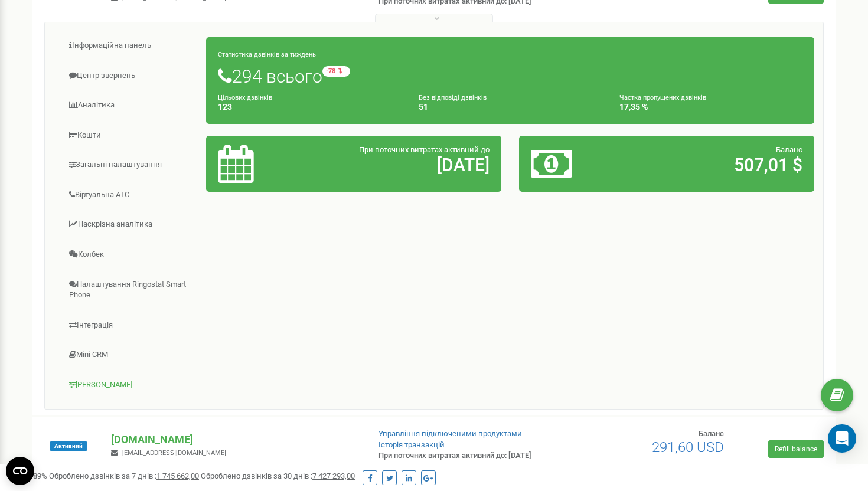 This screenshot has height=491, width=868. What do you see at coordinates (663, 98) in the screenshot?
I see `small: Частка пропущених дзвінків` at bounding box center [663, 98].